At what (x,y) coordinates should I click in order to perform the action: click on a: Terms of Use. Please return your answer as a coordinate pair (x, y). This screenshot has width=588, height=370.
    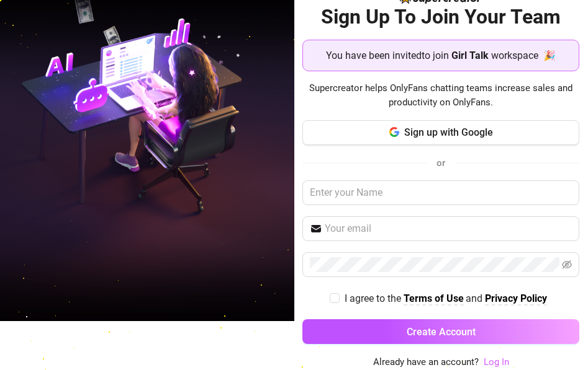
    Looking at the image, I should click on (433, 299).